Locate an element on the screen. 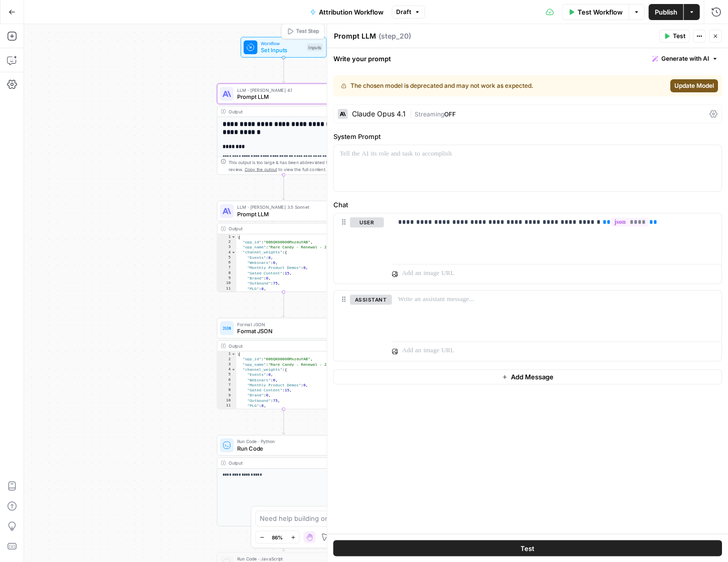  div: user is located at coordinates (359, 248).